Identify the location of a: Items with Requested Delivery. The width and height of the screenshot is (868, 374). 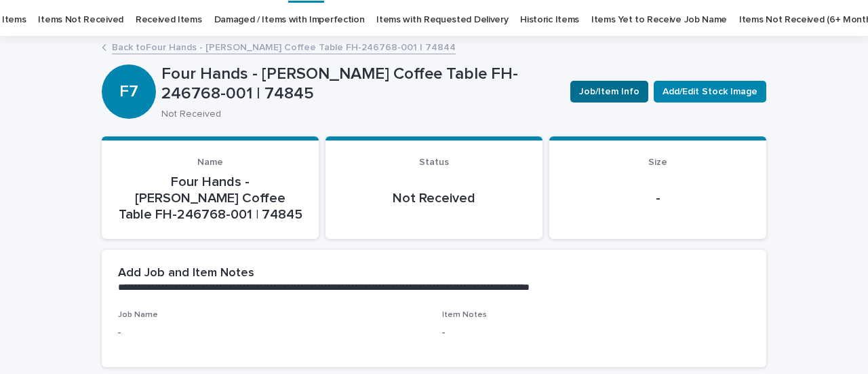
(442, 20).